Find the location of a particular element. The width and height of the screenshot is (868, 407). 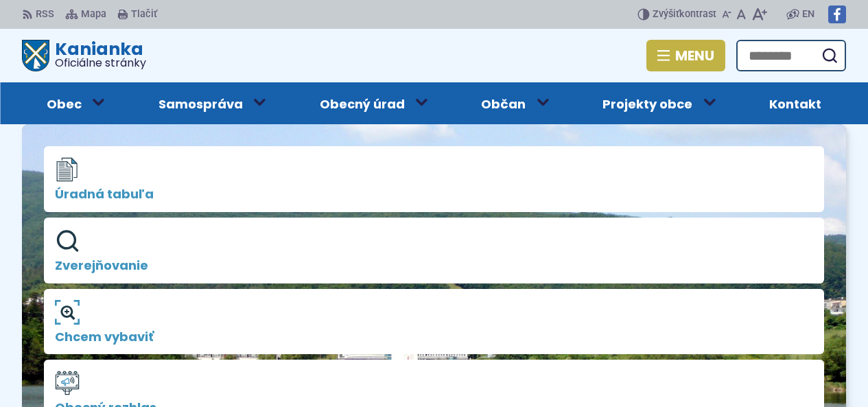

span: Tlačiť is located at coordinates (145, 15).